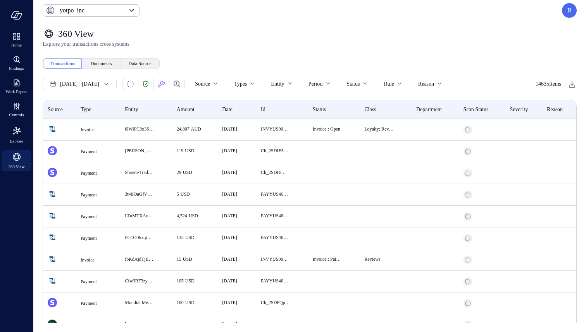  Describe the element at coordinates (263, 110) in the screenshot. I see `span: id` at that location.